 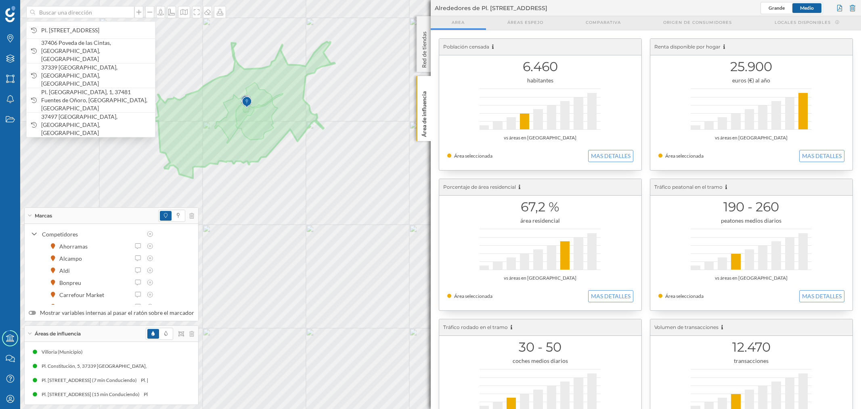 What do you see at coordinates (751, 67) in the screenshot?
I see `h1: 25.900` at bounding box center [751, 67].